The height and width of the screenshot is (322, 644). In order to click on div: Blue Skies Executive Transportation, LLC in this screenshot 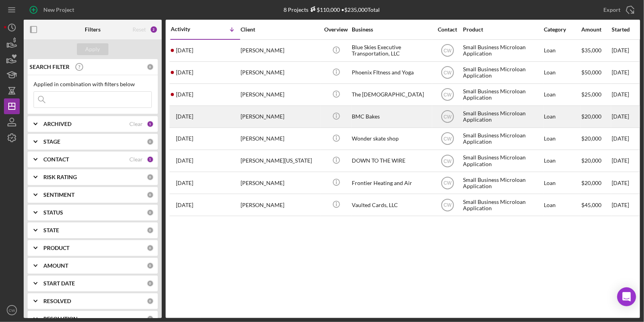, I will do `click(391, 50)`.